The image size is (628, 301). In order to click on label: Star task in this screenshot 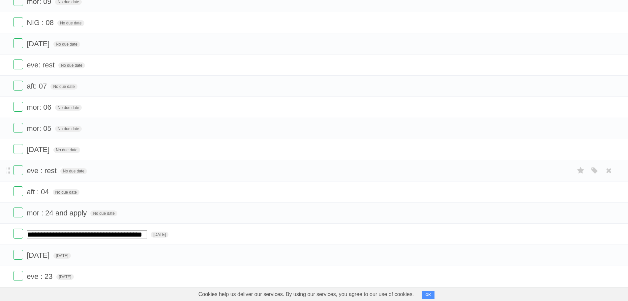, I will do `click(581, 170)`.